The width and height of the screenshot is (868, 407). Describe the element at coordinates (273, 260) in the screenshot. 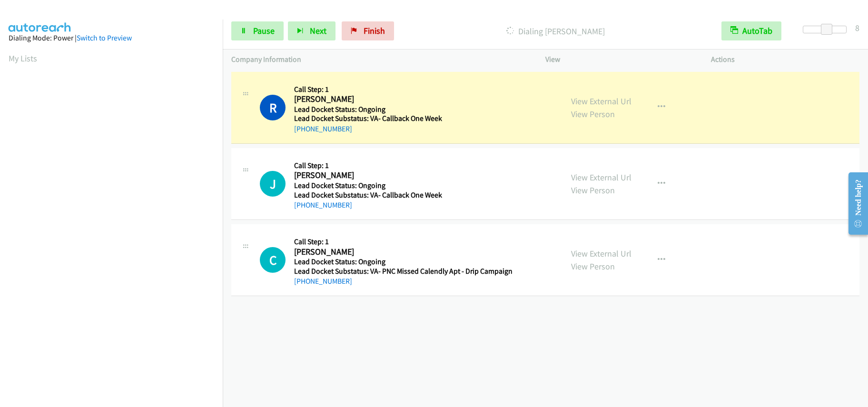

I see `h1: C` at that location.